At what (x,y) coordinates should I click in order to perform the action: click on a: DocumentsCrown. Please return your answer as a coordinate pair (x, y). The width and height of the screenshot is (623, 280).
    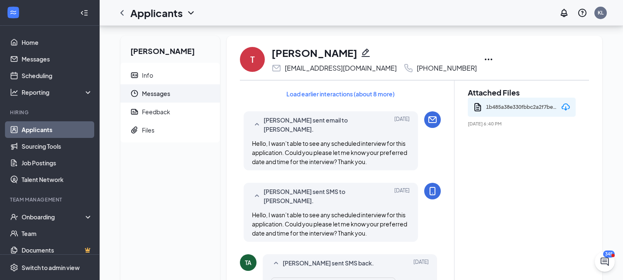
    Looking at the image, I should click on (57, 250).